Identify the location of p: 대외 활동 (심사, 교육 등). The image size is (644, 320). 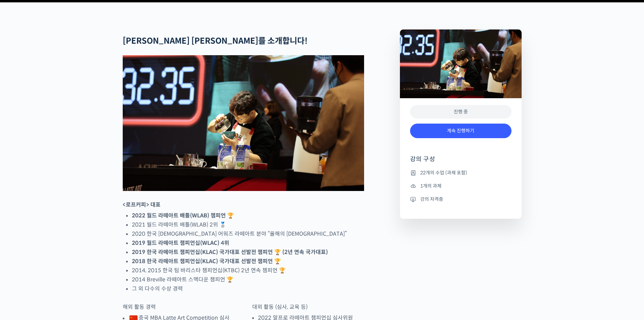
(308, 306).